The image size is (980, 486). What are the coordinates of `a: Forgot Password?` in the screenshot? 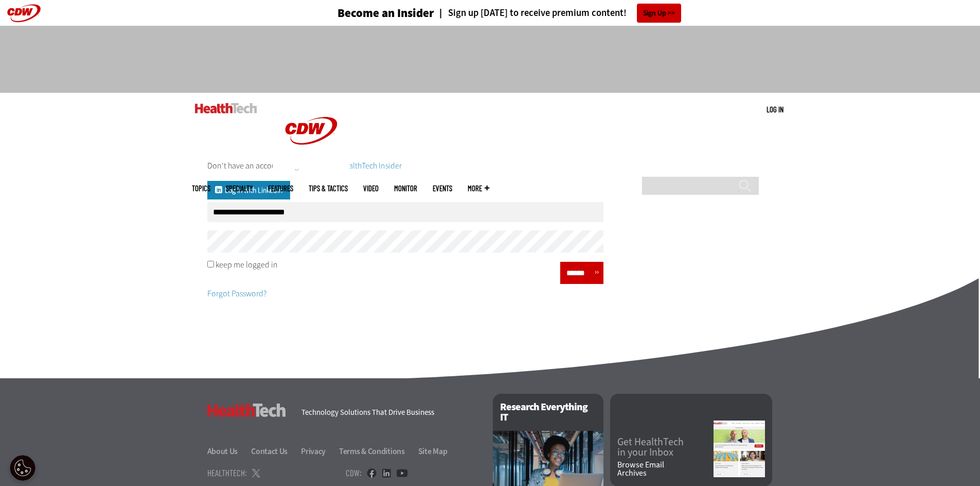 It's located at (237, 293).